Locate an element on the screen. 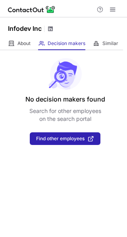 Image resolution: width=127 pixels, height=237 pixels. span: Find other employees is located at coordinates (60, 139).